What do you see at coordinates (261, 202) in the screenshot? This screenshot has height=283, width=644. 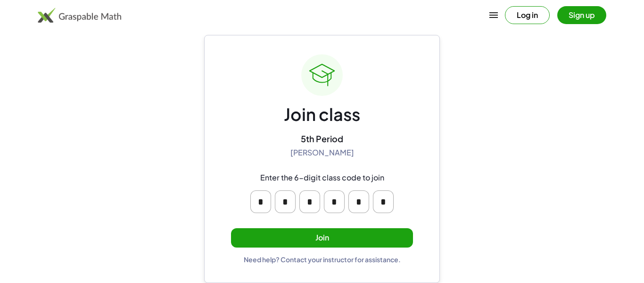 I see `input: Please enter OTP character 1` at bounding box center [261, 202].